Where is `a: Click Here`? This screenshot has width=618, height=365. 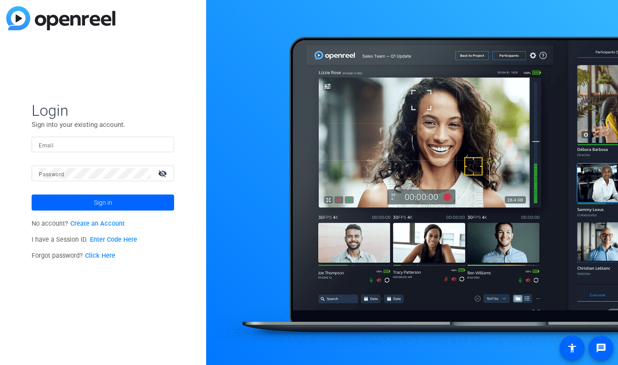 a: Click Here is located at coordinates (100, 256).